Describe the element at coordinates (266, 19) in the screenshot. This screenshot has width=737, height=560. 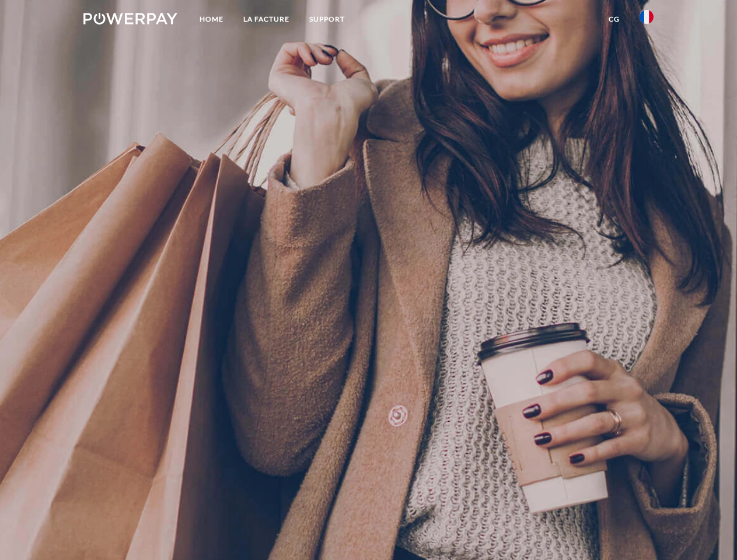
I see `a: LA FACTURE` at that location.